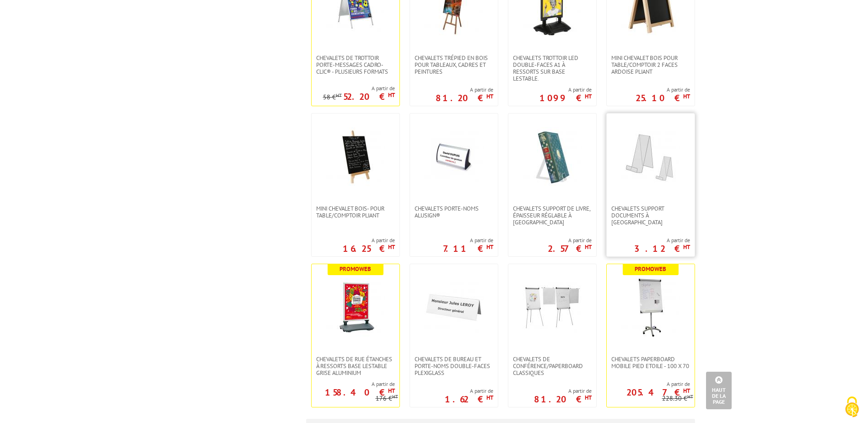 This screenshot has height=423, width=868. Describe the element at coordinates (552, 365) in the screenshot. I see `span: Chevalets de conférence/Paperboard Classiques` at that location.